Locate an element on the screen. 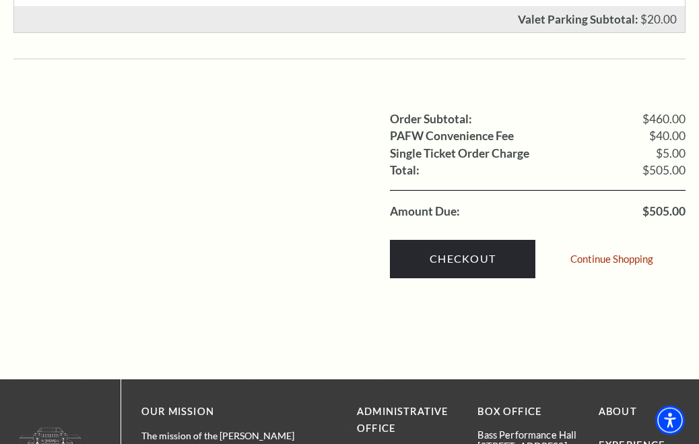  div: Accessibility Menu is located at coordinates (670, 420).